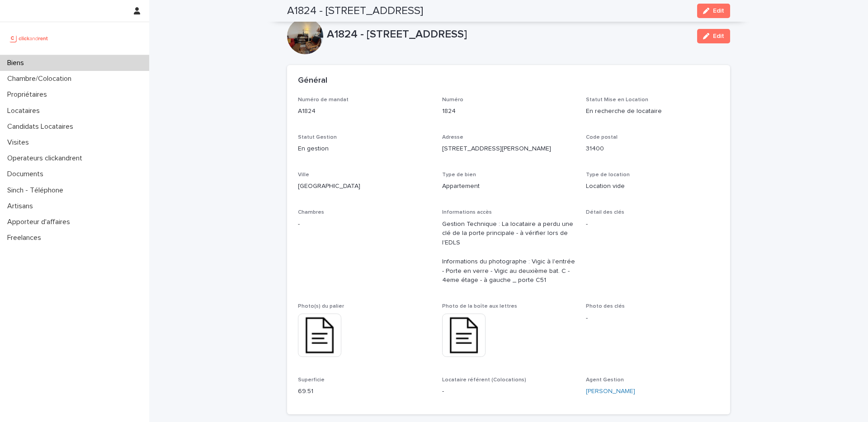  Describe the element at coordinates (41, 79) in the screenshot. I see `p: Chambre/Colocation` at that location.